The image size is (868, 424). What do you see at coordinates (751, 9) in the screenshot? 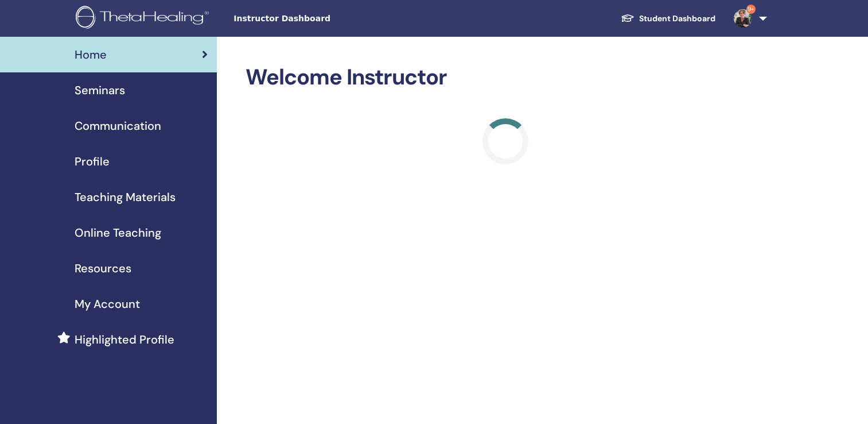
I see `span: 9+` at bounding box center [751, 9].